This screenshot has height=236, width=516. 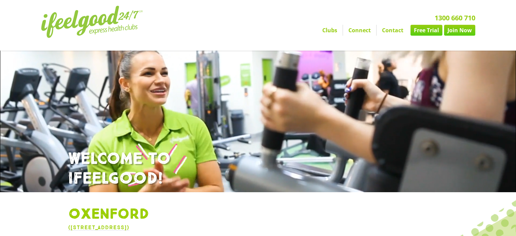 What do you see at coordinates (258, 169) in the screenshot?
I see `h1: WELCOME TO IFEELGOOD!` at bounding box center [258, 169].